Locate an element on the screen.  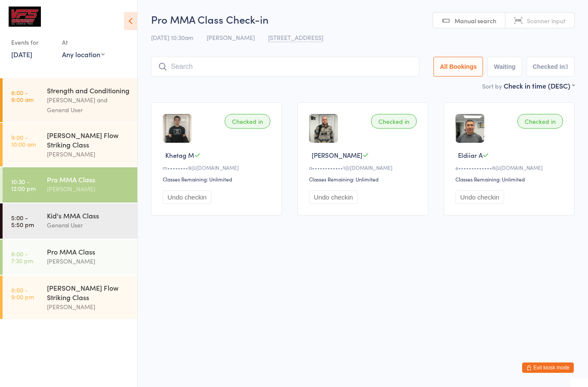
span: Eldiiar A is located at coordinates (470, 155).